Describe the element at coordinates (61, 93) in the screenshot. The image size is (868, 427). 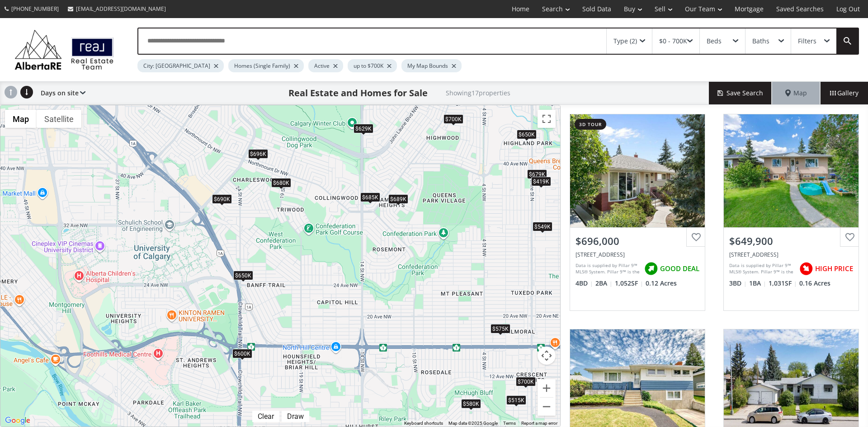
I see `div: Days on site` at that location.